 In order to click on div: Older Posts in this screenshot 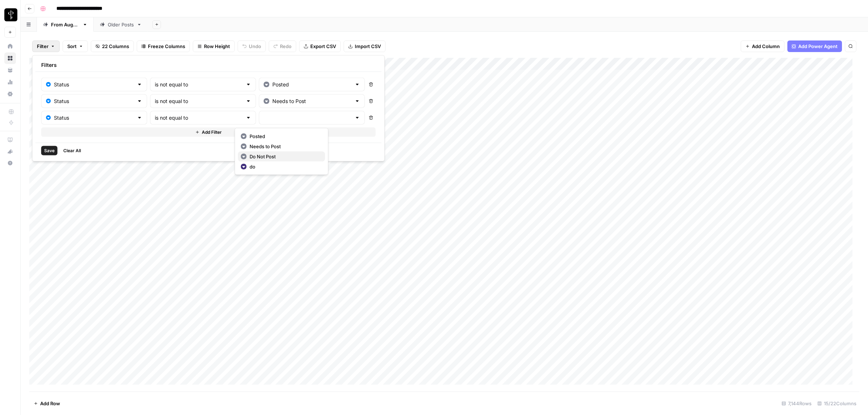, I will do `click(120, 25)`.